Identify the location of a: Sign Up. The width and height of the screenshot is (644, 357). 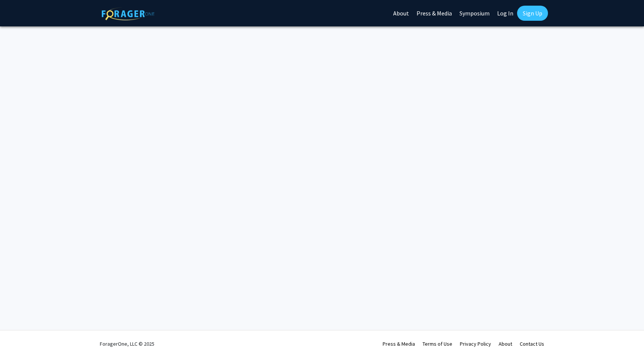
(532, 13).